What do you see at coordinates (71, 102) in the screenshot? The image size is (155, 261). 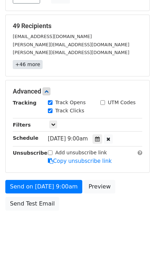 I see `label: Track Opens` at bounding box center [71, 102].